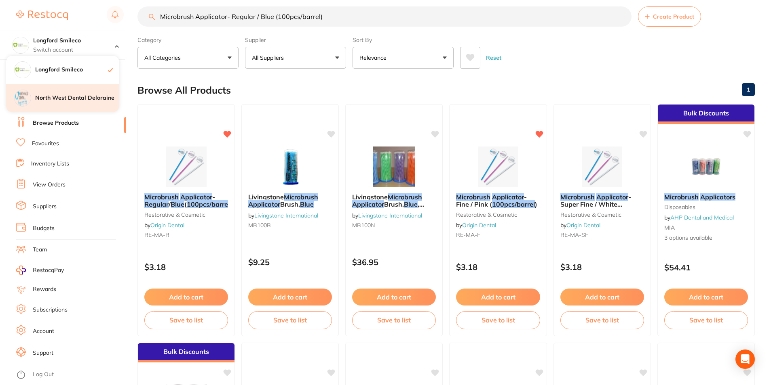 Image resolution: width=771 pixels, height=385 pixels. Describe the element at coordinates (706, 267) in the screenshot. I see `p: $54.41` at that location.